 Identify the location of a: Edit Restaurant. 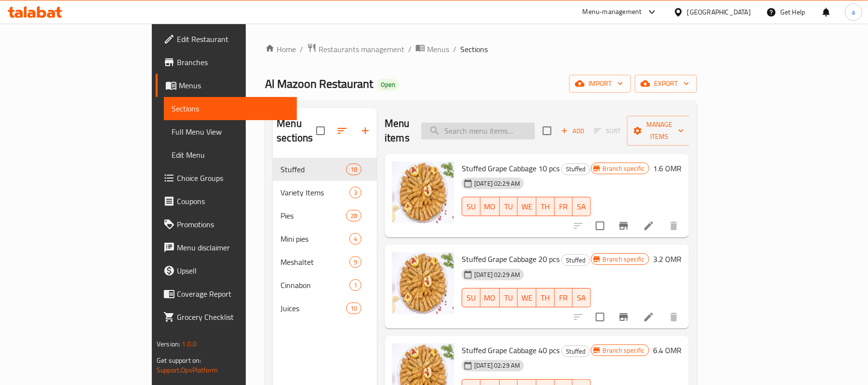
(226, 39).